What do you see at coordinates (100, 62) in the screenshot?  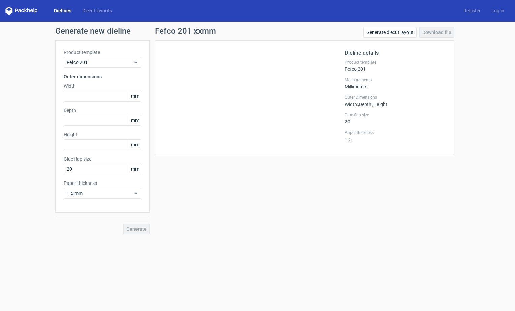 I see `span: Fefco 201` at bounding box center [100, 62].